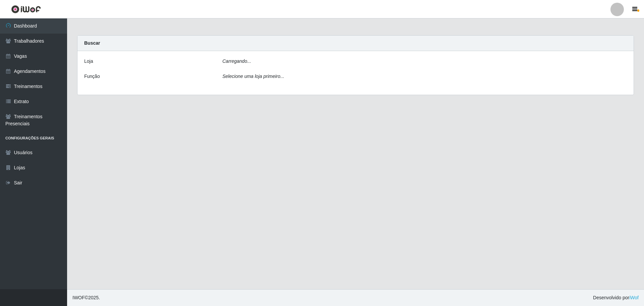 The image size is (644, 306). I want to click on a: iWof, so click(634, 298).